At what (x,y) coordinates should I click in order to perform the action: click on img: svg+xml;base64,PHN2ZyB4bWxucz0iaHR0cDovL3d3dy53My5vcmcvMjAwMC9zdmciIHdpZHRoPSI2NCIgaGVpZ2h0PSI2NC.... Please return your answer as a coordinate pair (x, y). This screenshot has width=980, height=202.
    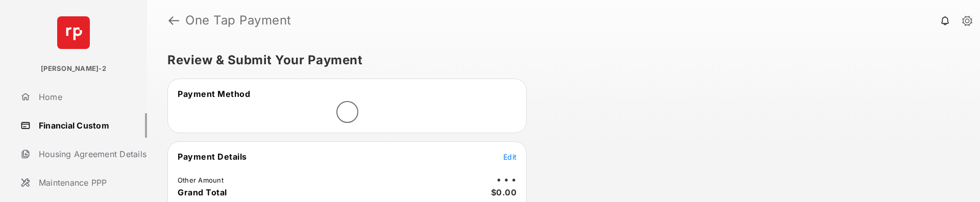
    Looking at the image, I should click on (73, 32).